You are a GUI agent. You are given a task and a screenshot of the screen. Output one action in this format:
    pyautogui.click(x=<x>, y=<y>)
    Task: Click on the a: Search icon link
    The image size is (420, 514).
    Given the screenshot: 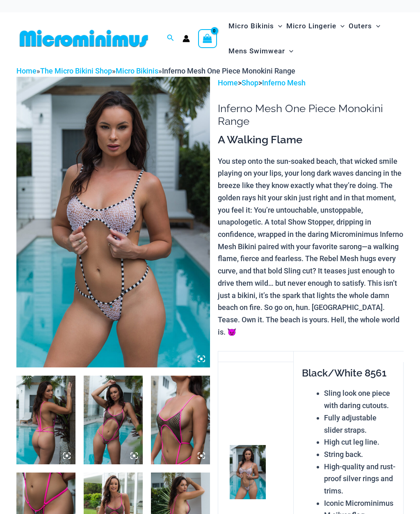 What is the action you would take?
    pyautogui.click(x=170, y=38)
    